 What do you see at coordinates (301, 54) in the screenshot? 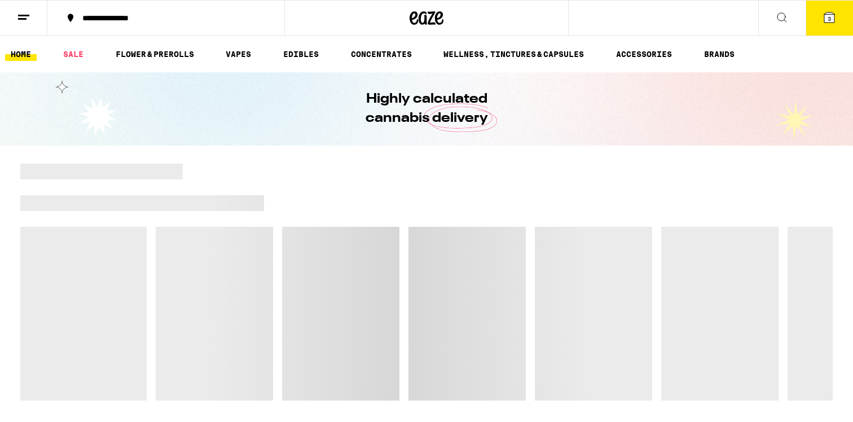
I see `a: EDIBLES` at bounding box center [301, 54].